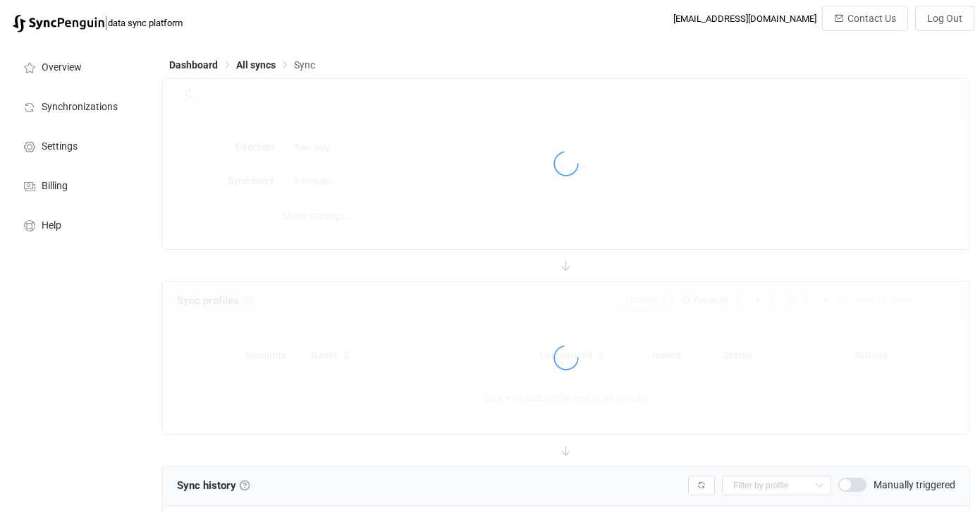 This screenshot has width=980, height=513. What do you see at coordinates (78, 185) in the screenshot?
I see `a: Billing` at bounding box center [78, 185].